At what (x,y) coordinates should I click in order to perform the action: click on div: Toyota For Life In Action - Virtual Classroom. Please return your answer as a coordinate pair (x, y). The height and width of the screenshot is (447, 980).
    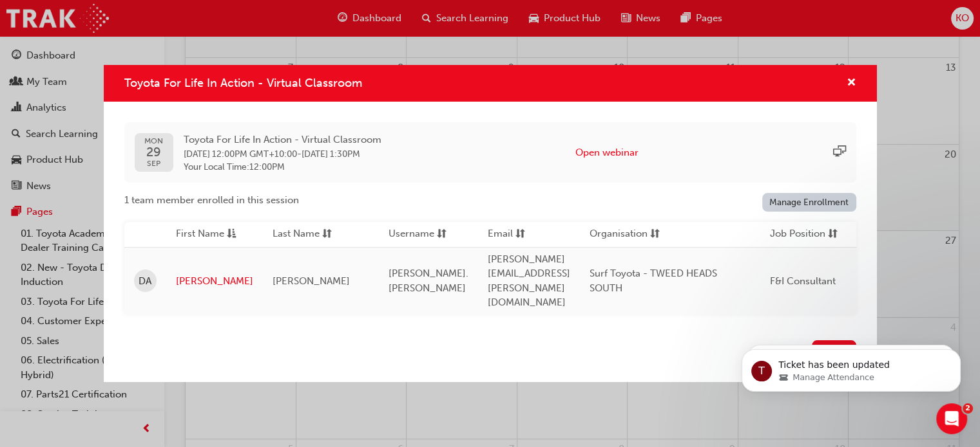
    Looking at the image, I should click on (490, 224).